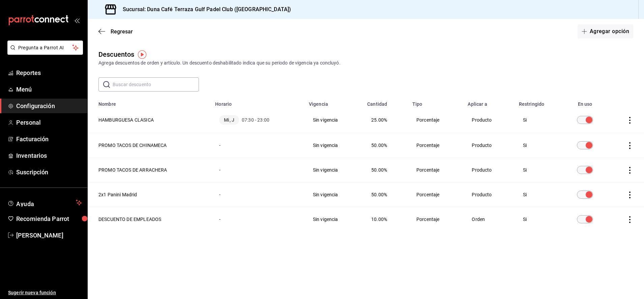  Describe the element at coordinates (149, 170) in the screenshot. I see `th: PROMO TACOS DE ARRACHERA` at that location.